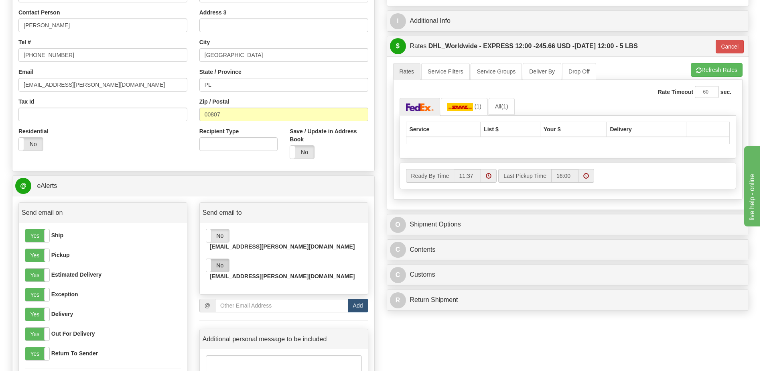 The height and width of the screenshot is (371, 761). Describe the element at coordinates (219, 131) in the screenshot. I see `label: Recipient Type` at that location.